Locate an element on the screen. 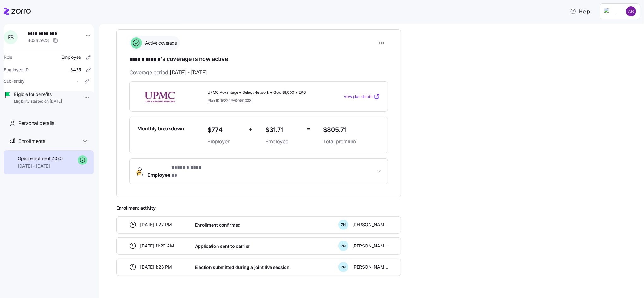 This screenshot has width=644, height=298. span: 3425 is located at coordinates (76, 70).